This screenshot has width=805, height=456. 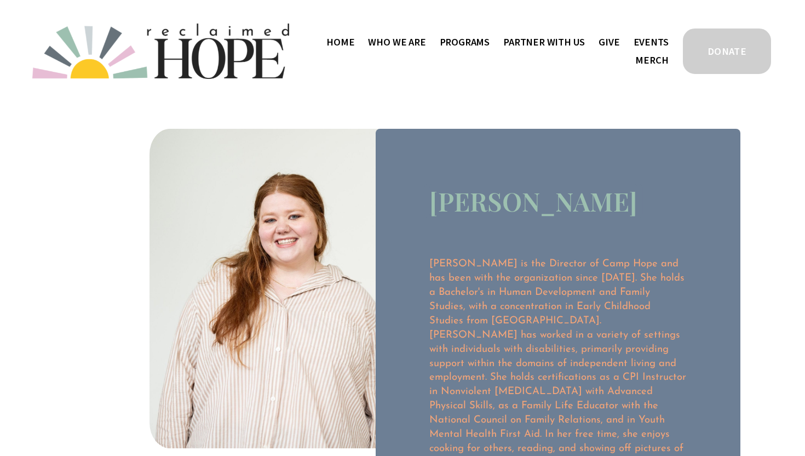 What do you see at coordinates (651, 42) in the screenshot?
I see `a: Events` at bounding box center [651, 42].